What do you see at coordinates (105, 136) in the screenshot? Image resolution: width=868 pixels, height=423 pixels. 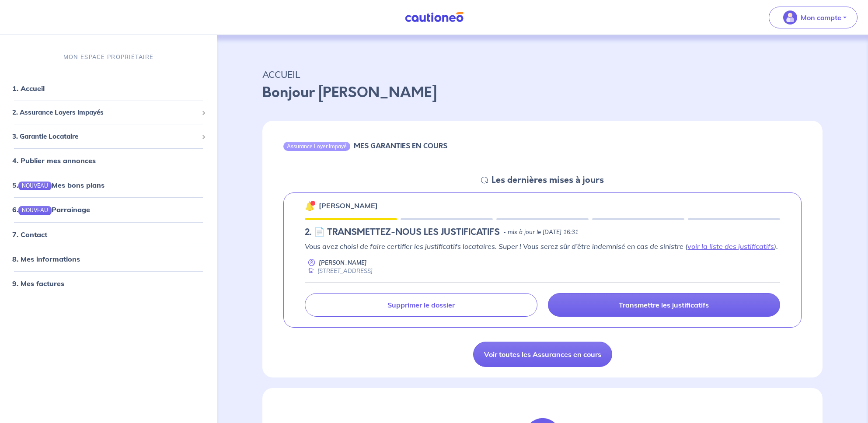 I see `span: 3. Garantie Locataire` at bounding box center [105, 136].